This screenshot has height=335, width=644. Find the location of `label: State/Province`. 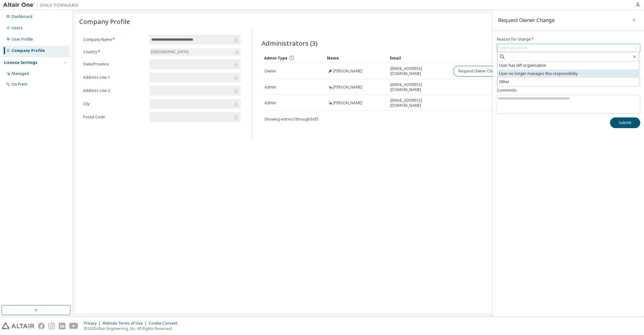

label: State/Province is located at coordinates (114, 64).